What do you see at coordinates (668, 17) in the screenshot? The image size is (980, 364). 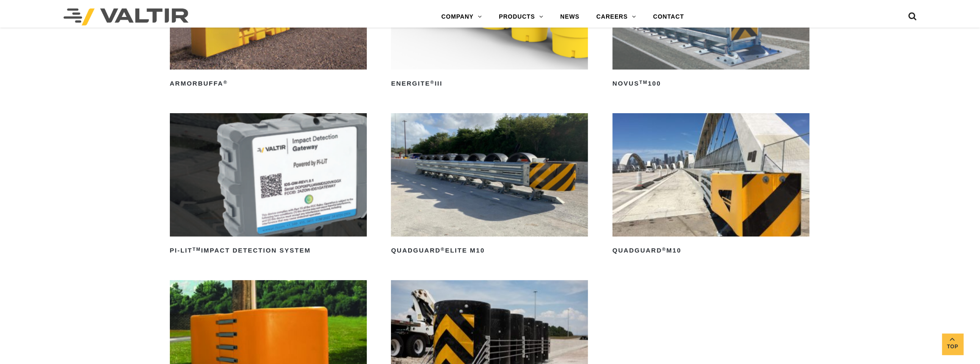 I see `a: CONTACT` at bounding box center [668, 17].